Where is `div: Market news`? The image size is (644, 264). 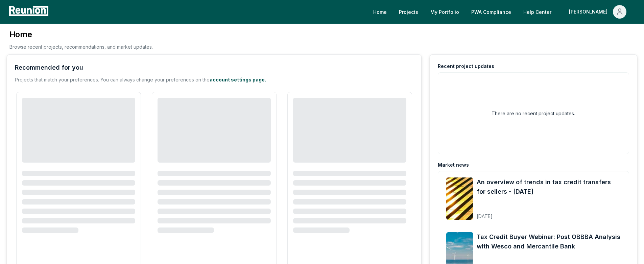 div: Market news is located at coordinates (454, 165).